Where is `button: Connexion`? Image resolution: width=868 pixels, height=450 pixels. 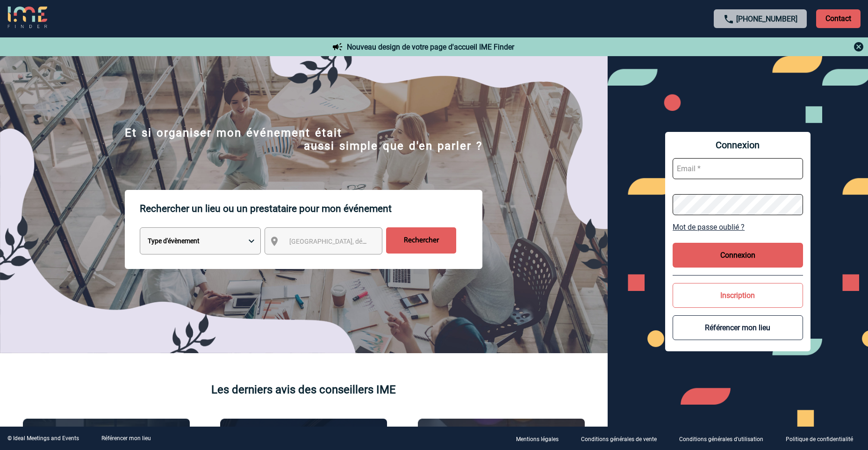
button: Connexion is located at coordinates (738, 255).